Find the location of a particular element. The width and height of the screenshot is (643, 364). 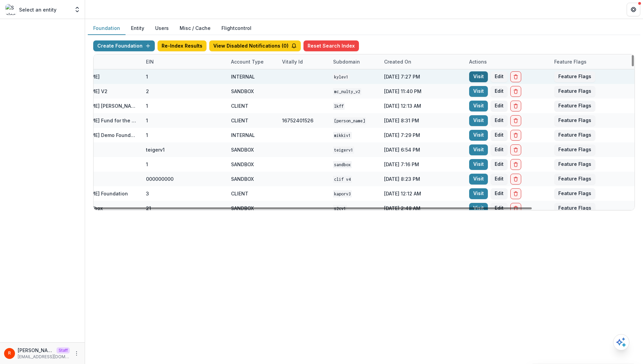

code: mc_nulty_v2 is located at coordinates (347, 91).